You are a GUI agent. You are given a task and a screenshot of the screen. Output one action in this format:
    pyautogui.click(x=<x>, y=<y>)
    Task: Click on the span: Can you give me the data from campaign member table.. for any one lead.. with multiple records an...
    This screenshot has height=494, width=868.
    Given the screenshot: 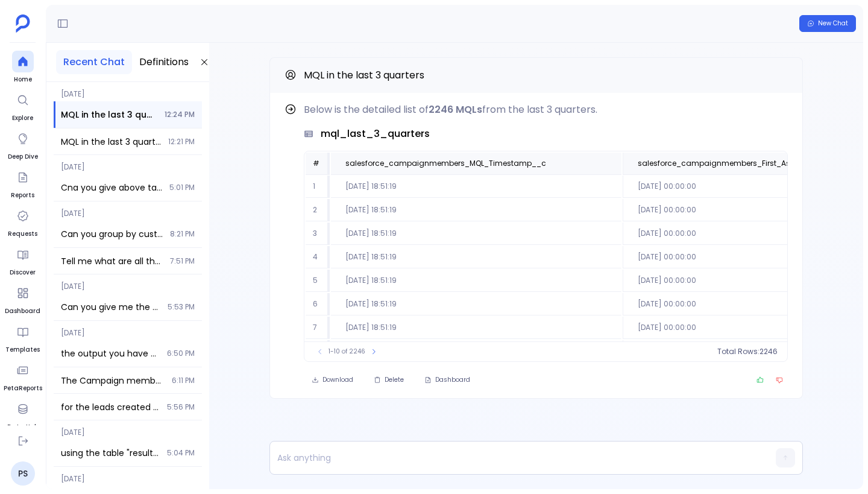 What is the action you would take?
    pyautogui.click(x=110, y=307)
    